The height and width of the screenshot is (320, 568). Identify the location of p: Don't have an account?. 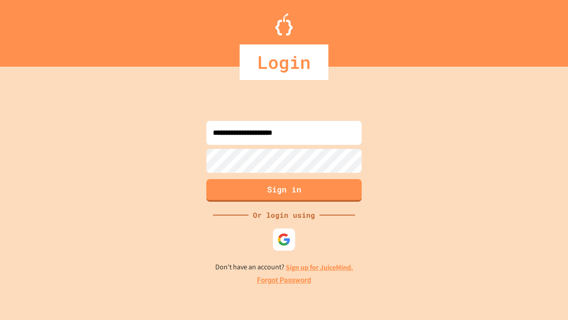
(284, 267).